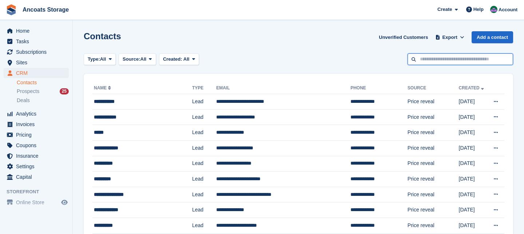 The image size is (524, 234). I want to click on span: Prospects, so click(28, 91).